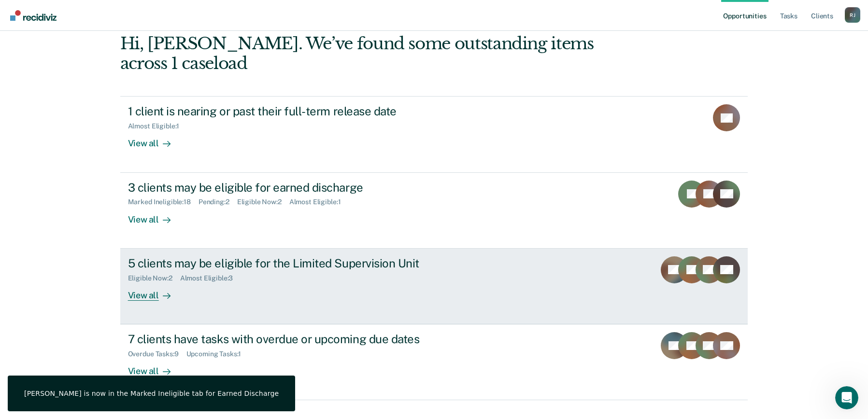 The height and width of the screenshot is (419, 868). Describe the element at coordinates (161, 13) in the screenshot. I see `button: Home` at that location.